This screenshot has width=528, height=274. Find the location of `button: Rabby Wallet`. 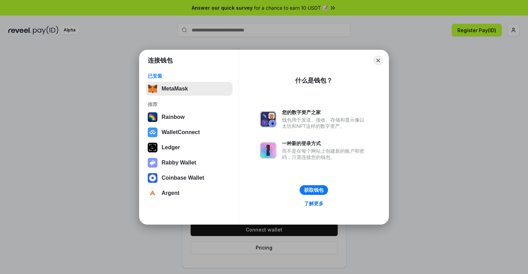

button: Rabby Wallet is located at coordinates (189, 163).